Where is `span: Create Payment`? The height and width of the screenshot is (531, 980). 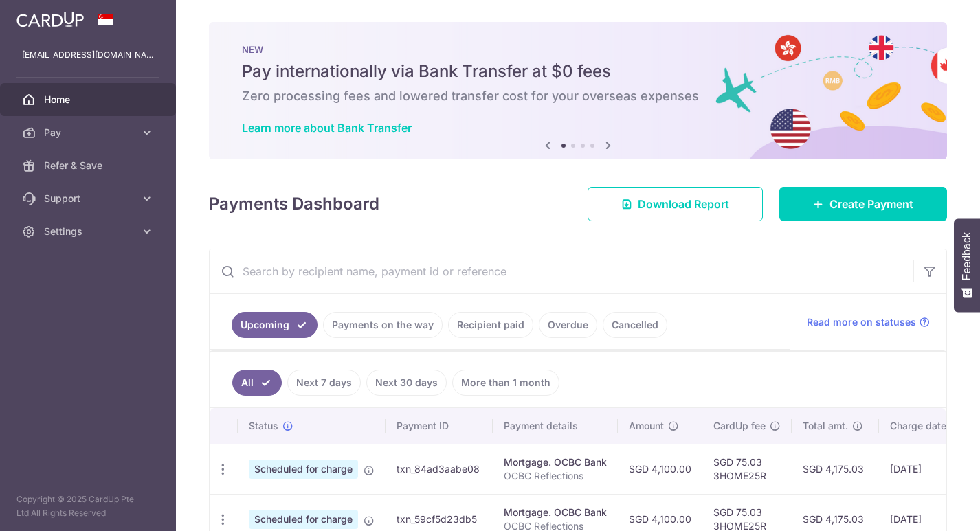 span: Create Payment is located at coordinates (872, 204).